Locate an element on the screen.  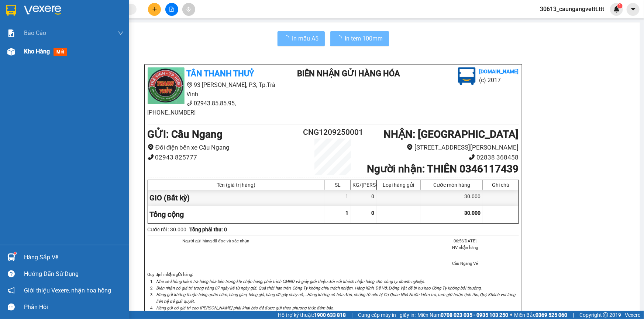
span: Gửi: is located at coordinates (12, 11).